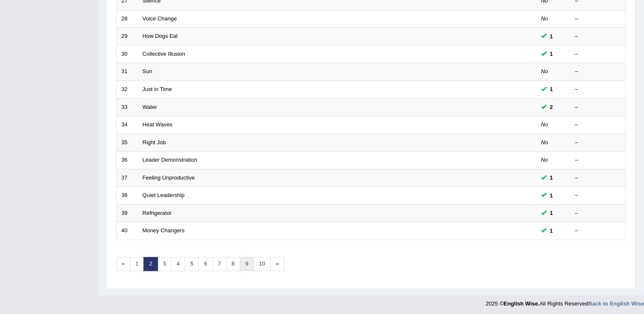 Image resolution: width=644 pixels, height=314 pixels. Describe the element at coordinates (157, 89) in the screenshot. I see `a: Just in Time` at that location.